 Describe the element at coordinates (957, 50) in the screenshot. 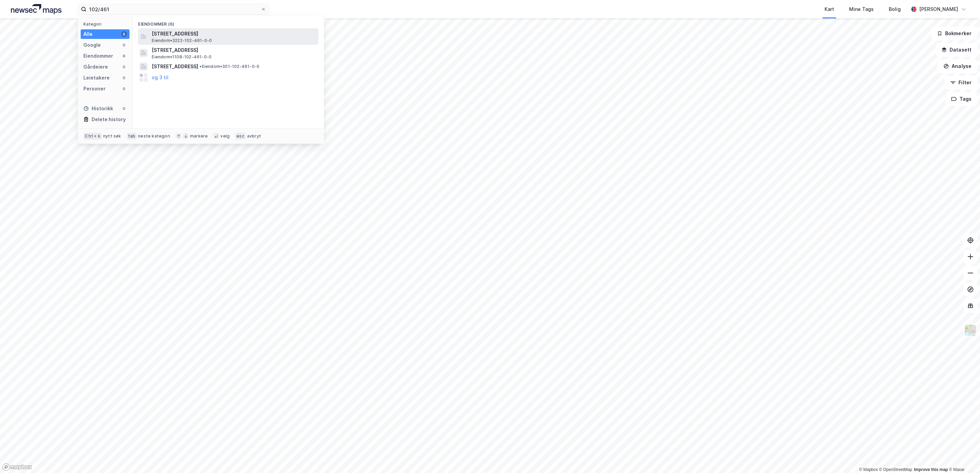

I see `button: Datasett` at that location.